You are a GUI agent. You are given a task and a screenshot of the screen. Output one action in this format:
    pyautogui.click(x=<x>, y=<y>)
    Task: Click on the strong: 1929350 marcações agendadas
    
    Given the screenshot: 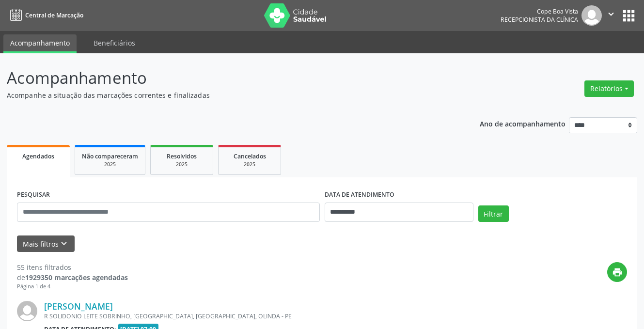 What is the action you would take?
    pyautogui.click(x=76, y=277)
    